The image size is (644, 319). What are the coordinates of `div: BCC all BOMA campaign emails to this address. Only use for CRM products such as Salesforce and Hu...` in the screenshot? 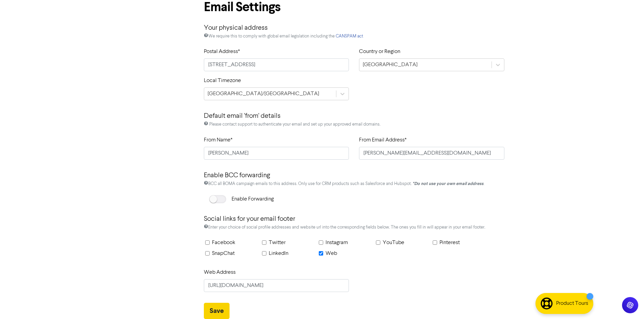 It's located at (355, 188).